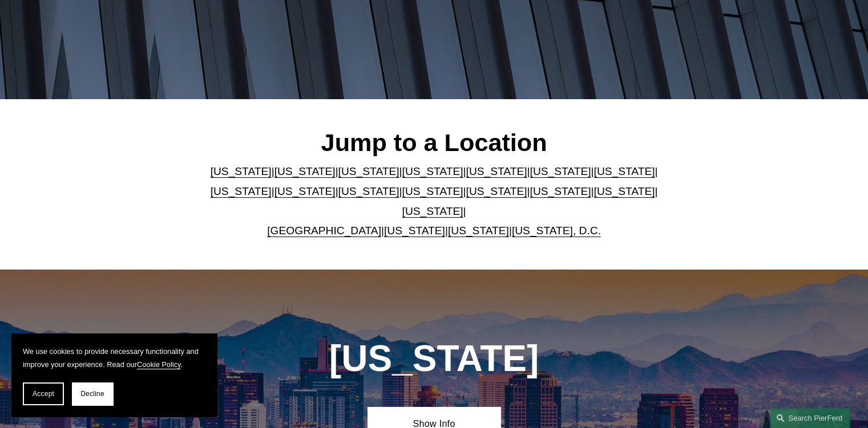 The image size is (868, 428). What do you see at coordinates (159, 364) in the screenshot?
I see `a: Cookie Policy` at bounding box center [159, 364].